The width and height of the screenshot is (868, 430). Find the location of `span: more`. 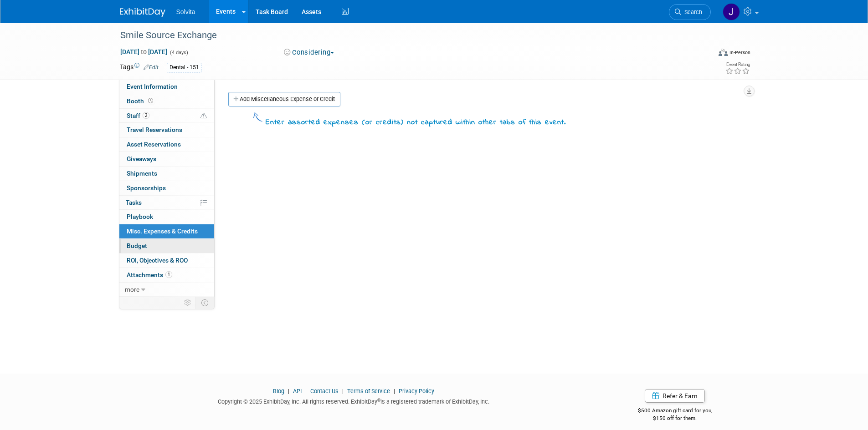

span: more is located at coordinates (132, 289).